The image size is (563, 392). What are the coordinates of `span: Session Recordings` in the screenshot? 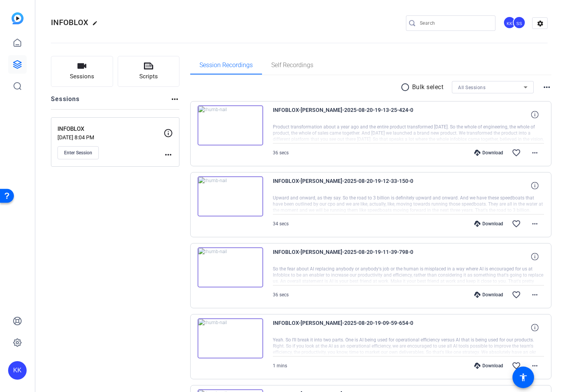 It's located at (226, 65).